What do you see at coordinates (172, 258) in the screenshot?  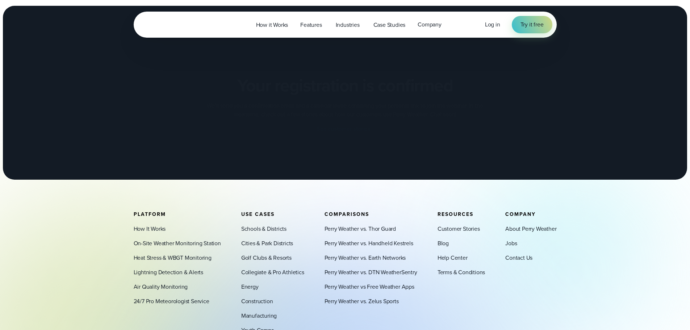 I see `a: Heat Stress & WBGT Monitoring` at bounding box center [172, 258].